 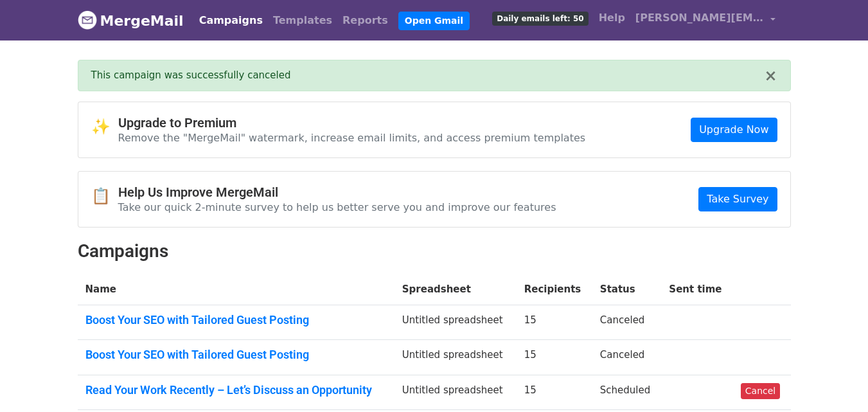 What do you see at coordinates (627, 392) in the screenshot?
I see `td: Scheduled` at bounding box center [627, 392].